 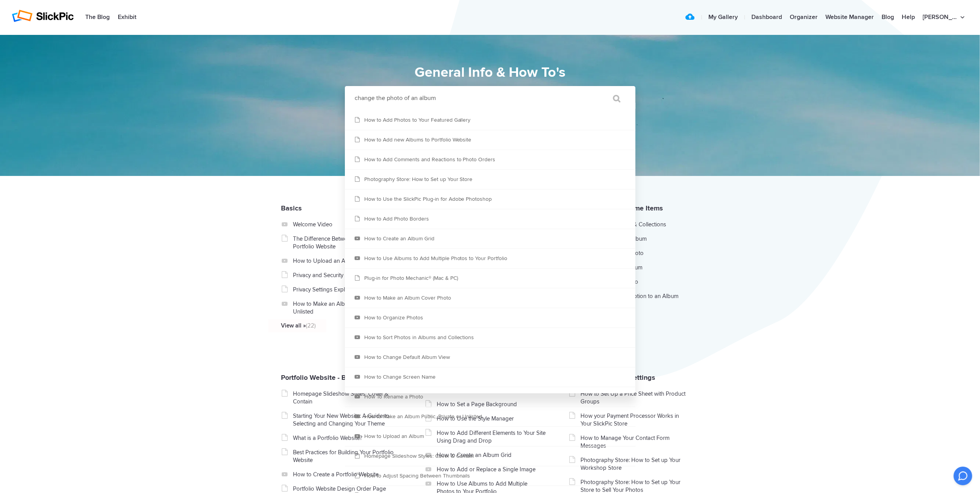 What do you see at coordinates (490, 72) in the screenshot?
I see `h1: General Info & How To's` at bounding box center [490, 72].